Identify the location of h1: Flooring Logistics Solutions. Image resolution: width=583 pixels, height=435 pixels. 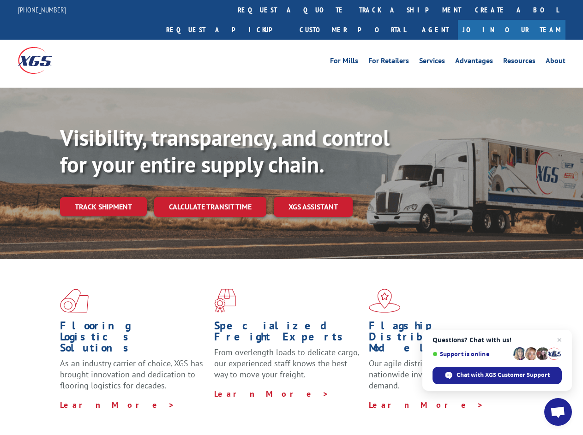
(133, 339).